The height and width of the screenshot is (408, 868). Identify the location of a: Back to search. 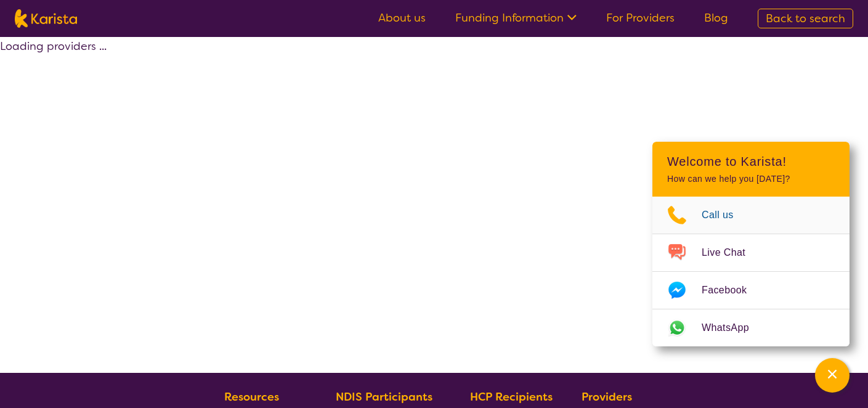
(806, 19).